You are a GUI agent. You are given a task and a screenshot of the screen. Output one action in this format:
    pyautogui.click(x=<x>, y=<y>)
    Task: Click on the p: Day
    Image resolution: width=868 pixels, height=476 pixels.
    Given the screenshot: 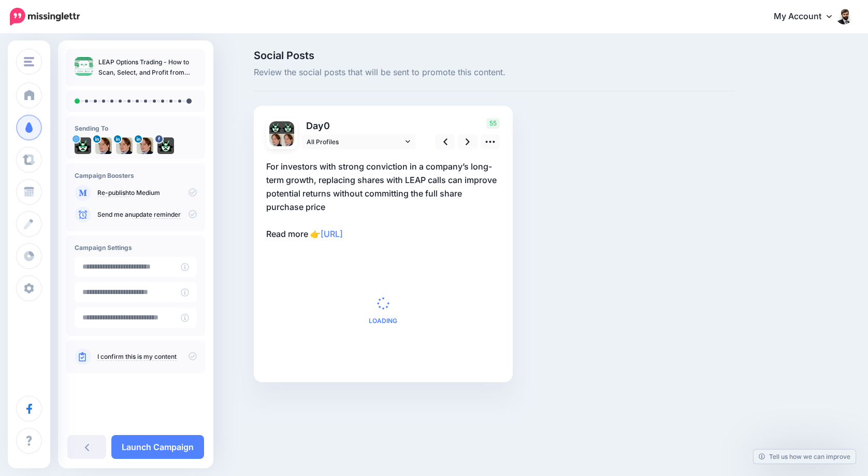 What is the action you would take?
    pyautogui.click(x=359, y=125)
    